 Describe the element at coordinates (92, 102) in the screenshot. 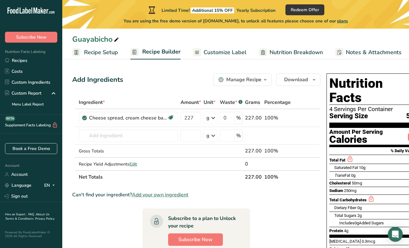

I see `span: Ingredient` at that location.